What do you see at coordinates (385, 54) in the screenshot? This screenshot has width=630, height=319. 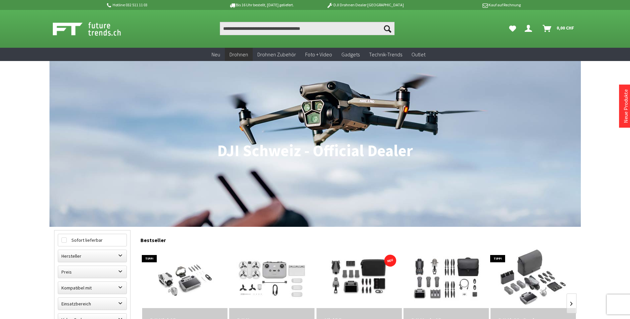 I see `span: Technik-Trends` at bounding box center [385, 54].